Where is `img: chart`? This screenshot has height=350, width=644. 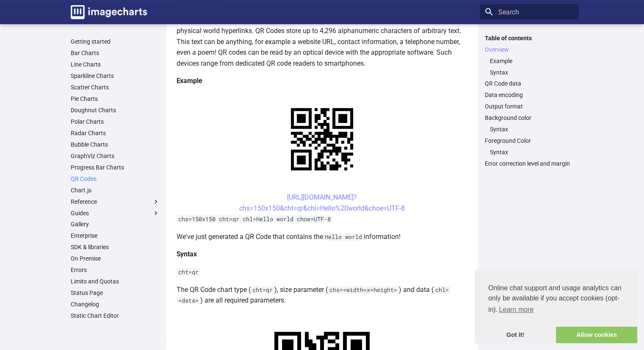 img: chart is located at coordinates (322, 139).